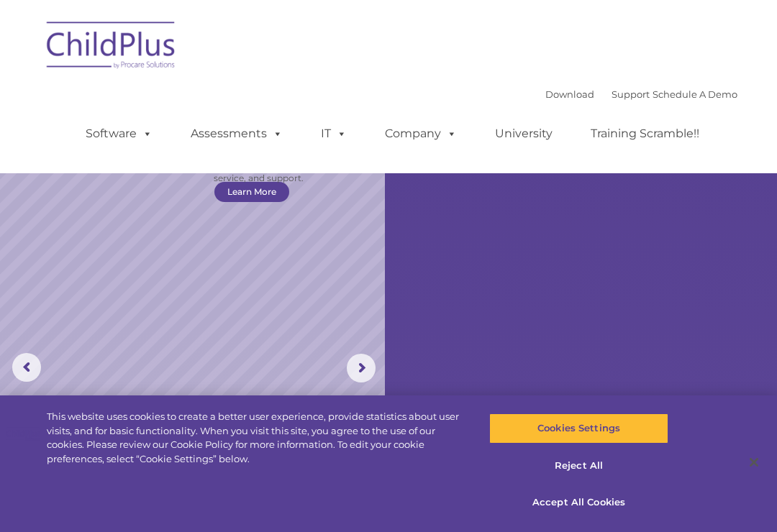  Describe the element at coordinates (630, 94) in the screenshot. I see `a: Support` at that location.